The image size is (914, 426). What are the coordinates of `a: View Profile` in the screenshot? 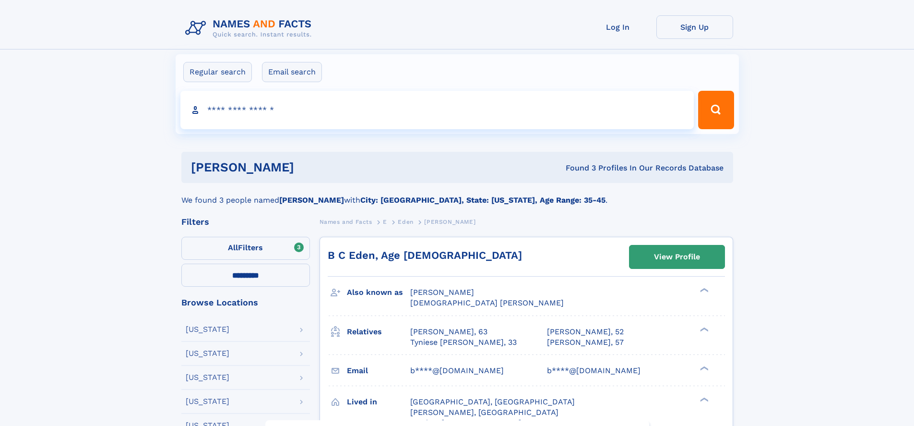 It's located at (677, 257).